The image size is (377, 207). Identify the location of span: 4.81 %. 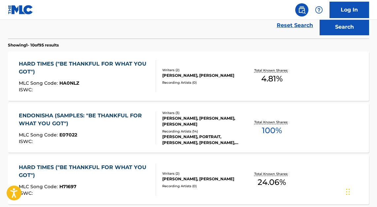
(272, 79).